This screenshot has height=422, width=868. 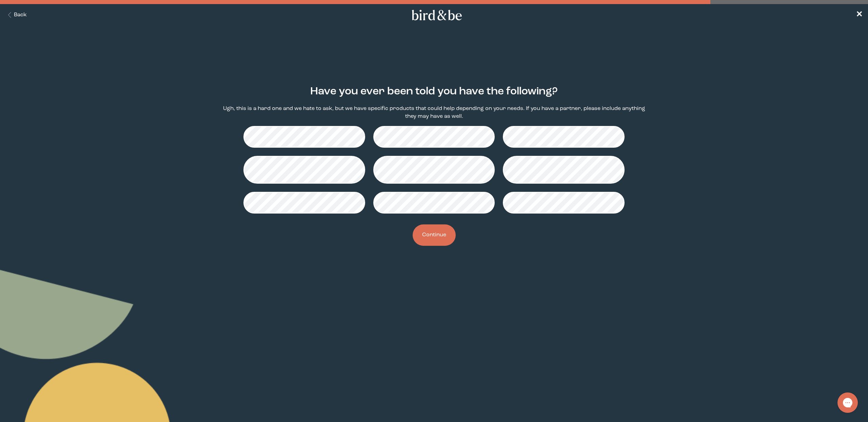 I want to click on button: Open gorgias live chat, so click(x=14, y=13).